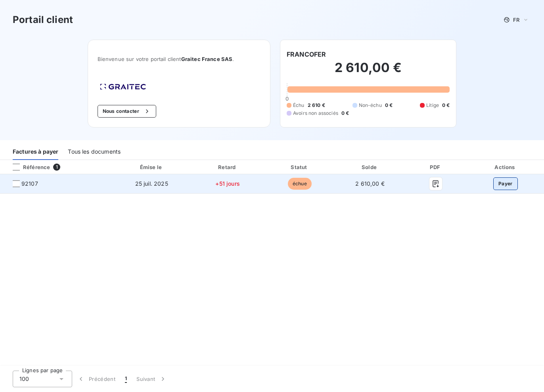 Image resolution: width=544 pixels, height=392 pixels. Describe the element at coordinates (127, 111) in the screenshot. I see `button: Nous contacter` at that location.